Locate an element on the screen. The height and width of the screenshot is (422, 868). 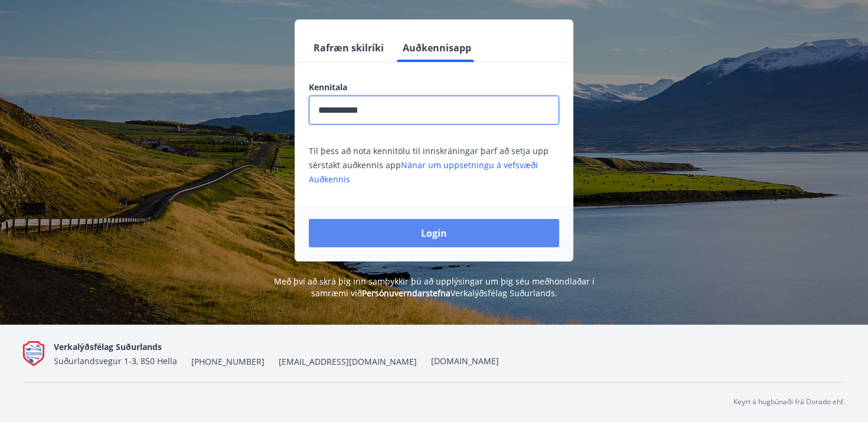
a: Nánar um uppsetningu á vefsvæði Auðkennis is located at coordinates (424, 172).